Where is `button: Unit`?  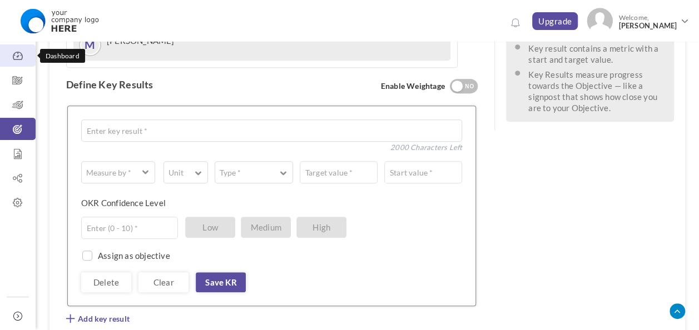
button: Unit is located at coordinates (186, 172).